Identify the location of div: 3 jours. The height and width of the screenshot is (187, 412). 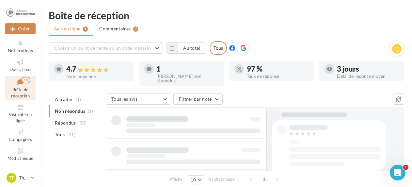
(368, 69).